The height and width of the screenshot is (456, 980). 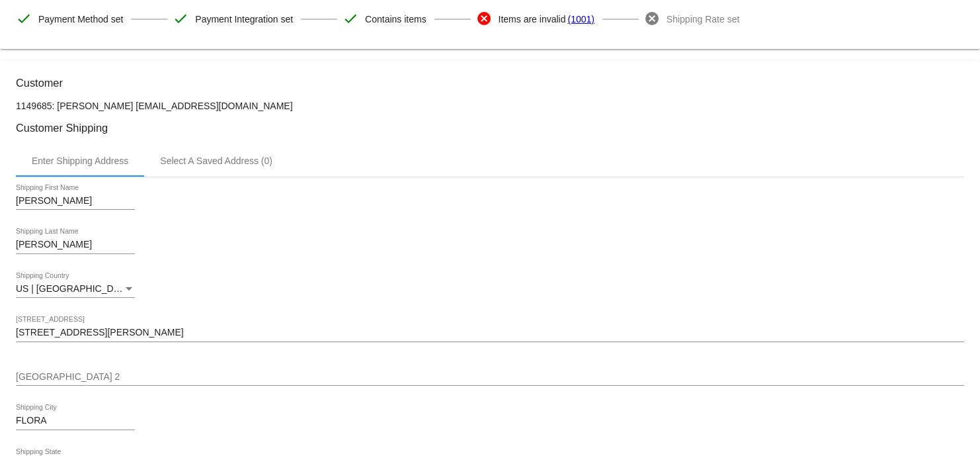 What do you see at coordinates (75, 201) in the screenshot?
I see `input: Shipping First Name` at bounding box center [75, 201].